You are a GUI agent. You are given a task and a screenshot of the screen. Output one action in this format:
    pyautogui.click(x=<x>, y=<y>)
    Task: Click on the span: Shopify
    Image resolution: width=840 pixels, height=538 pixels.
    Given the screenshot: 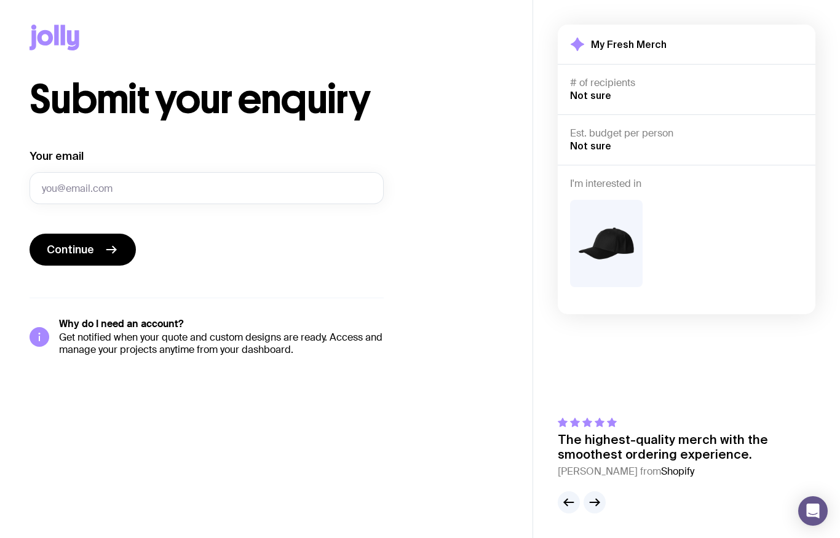 What is the action you would take?
    pyautogui.click(x=678, y=471)
    